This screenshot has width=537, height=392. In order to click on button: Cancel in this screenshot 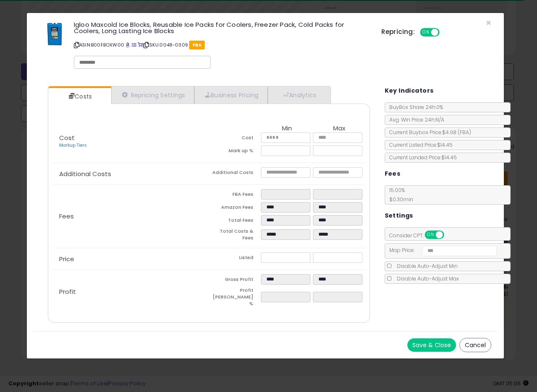, I will do `click(475, 345)`.